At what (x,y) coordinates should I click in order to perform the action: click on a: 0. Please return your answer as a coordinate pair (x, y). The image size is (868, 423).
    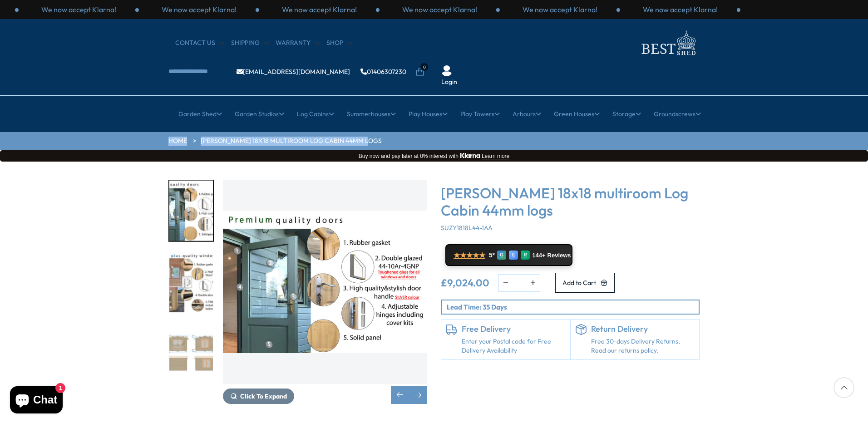
    Looking at the image, I should click on (420, 72).